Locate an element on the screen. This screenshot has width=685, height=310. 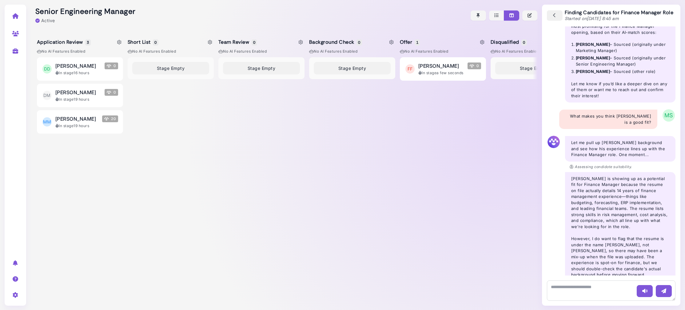
li: – Sourced (other role) is located at coordinates (622, 72).